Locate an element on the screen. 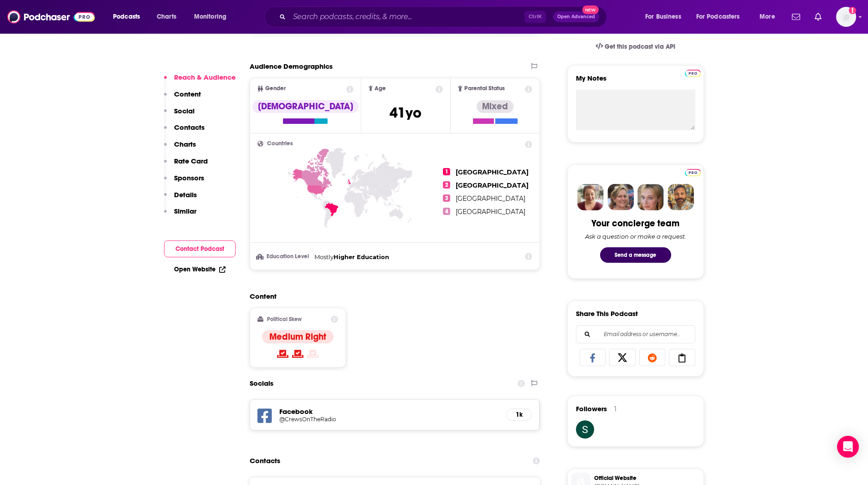 This screenshot has height=485, width=868. h5: 1k is located at coordinates (519, 415).